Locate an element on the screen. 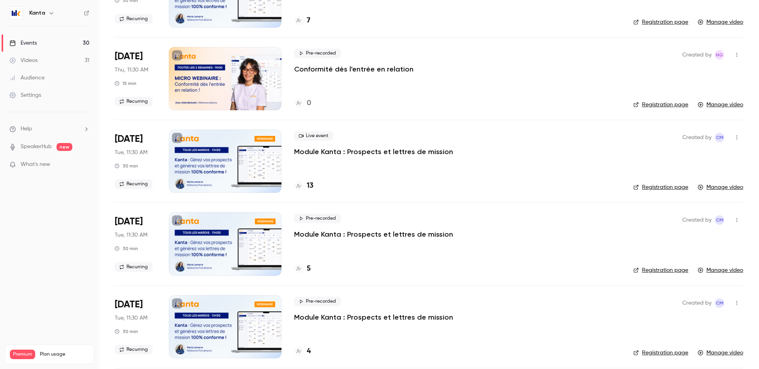 The image size is (759, 369). a: 7 is located at coordinates (302, 21).